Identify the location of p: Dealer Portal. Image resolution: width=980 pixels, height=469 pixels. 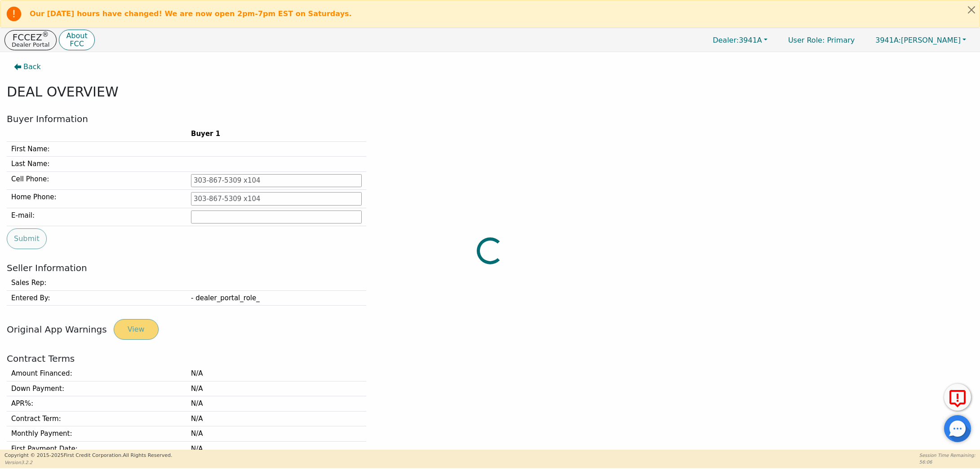
(31, 45).